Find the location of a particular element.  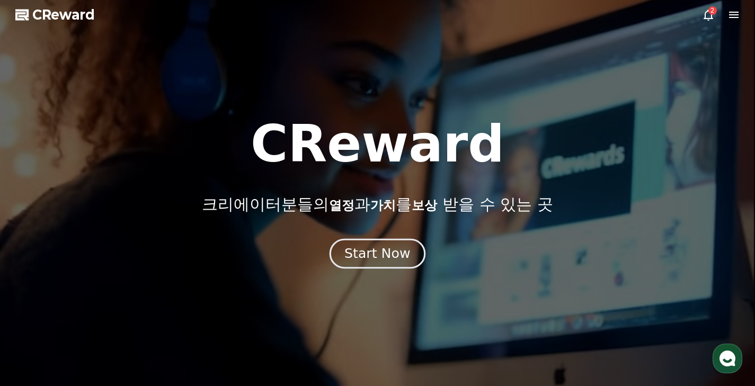

span: 보상 is located at coordinates (424, 206).